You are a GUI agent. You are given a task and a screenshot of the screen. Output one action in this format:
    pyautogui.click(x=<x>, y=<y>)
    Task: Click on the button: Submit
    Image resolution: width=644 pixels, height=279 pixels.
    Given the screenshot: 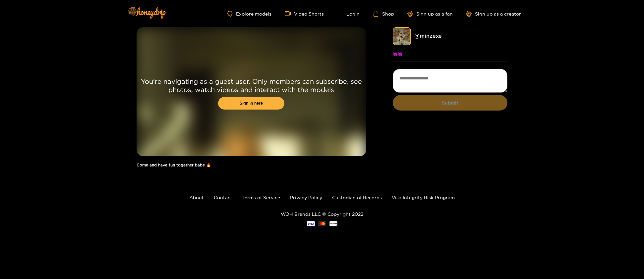 What is the action you would take?
    pyautogui.click(x=450, y=103)
    